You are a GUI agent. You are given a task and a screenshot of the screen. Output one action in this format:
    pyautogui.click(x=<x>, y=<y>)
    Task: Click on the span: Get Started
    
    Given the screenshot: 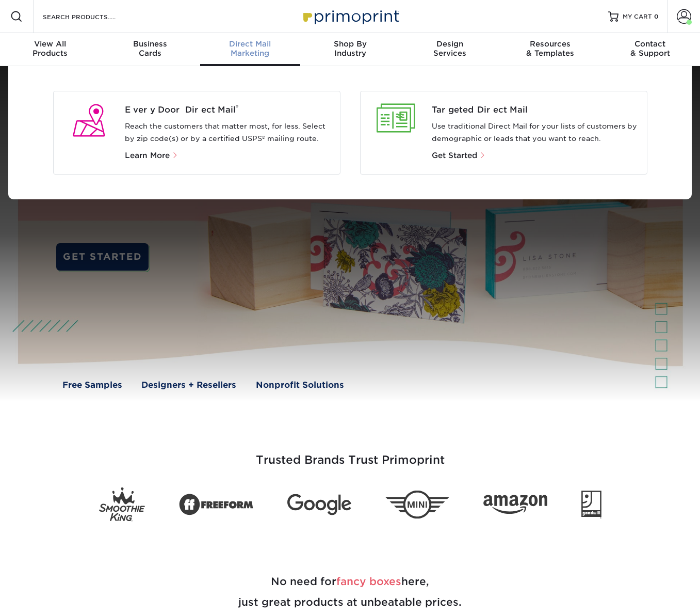 What is the action you would take?
    pyautogui.click(x=454, y=155)
    